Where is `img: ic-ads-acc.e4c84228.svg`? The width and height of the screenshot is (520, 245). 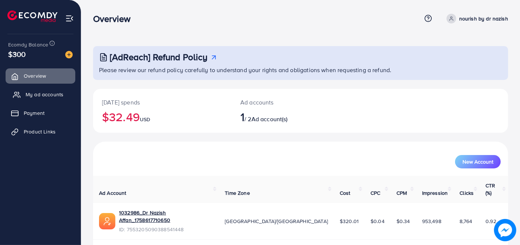 img: ic-ads-acc.e4c84228.svg is located at coordinates (107, 221).